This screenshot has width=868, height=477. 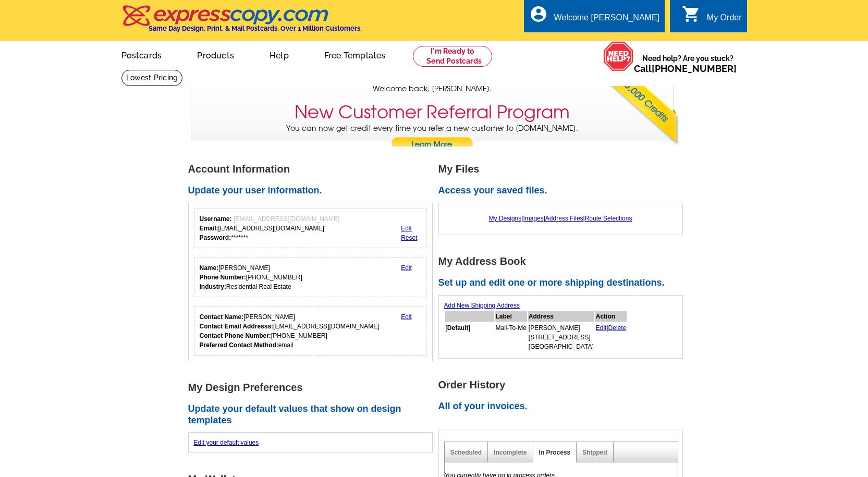 What do you see at coordinates (216, 238) in the screenshot?
I see `strong: Password:` at bounding box center [216, 238].